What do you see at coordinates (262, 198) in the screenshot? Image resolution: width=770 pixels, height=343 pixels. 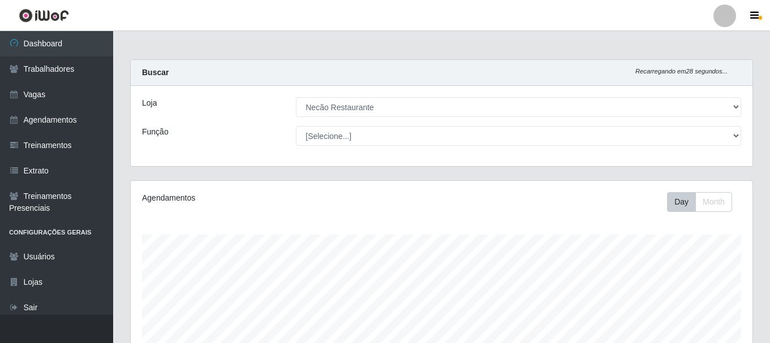 I see `div: Agendamentos` at bounding box center [262, 198].